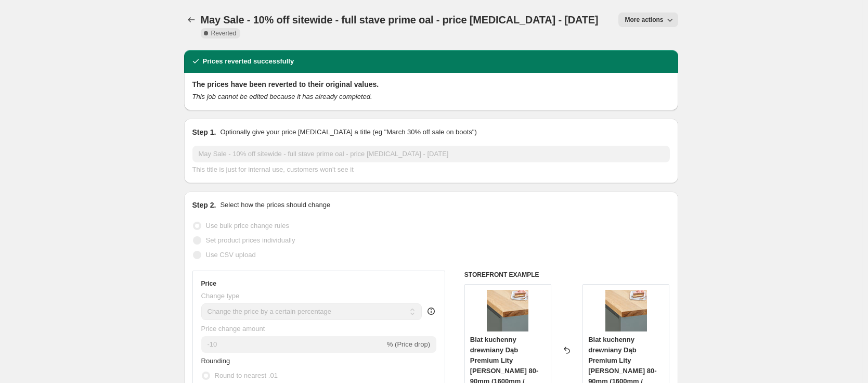  I want to click on span: Change type, so click(221, 295).